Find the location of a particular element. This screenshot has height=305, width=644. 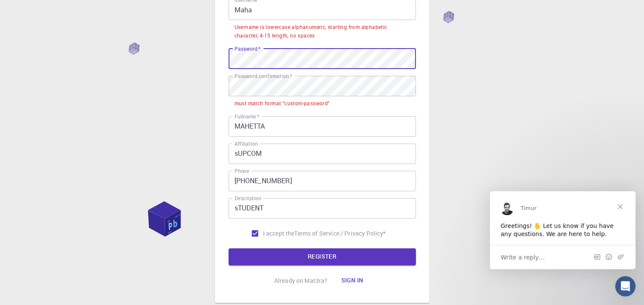

label: Password is located at coordinates (247, 48).